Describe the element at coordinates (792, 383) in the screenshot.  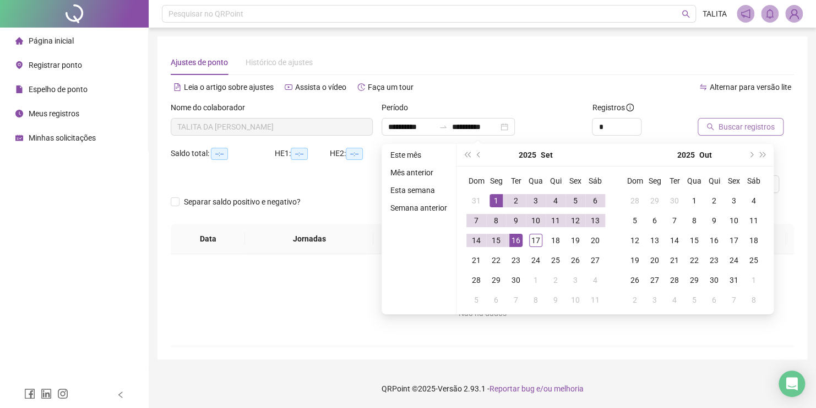
I see `div: Open Intercom Messenger` at that location.